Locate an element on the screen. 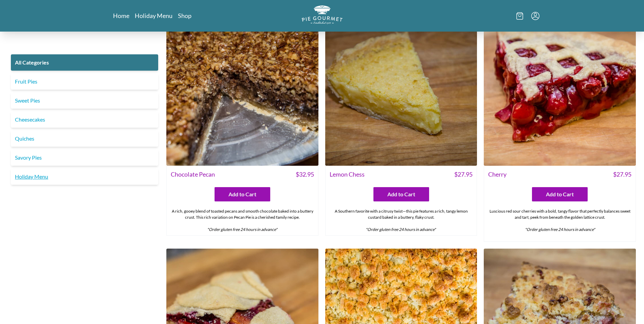  a: Shop is located at coordinates (185, 15).